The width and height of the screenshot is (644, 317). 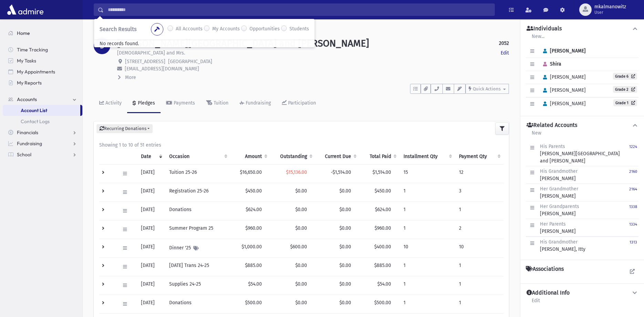 I want to click on th: Payment Qty: activate to sort column ascending, so click(x=479, y=156).